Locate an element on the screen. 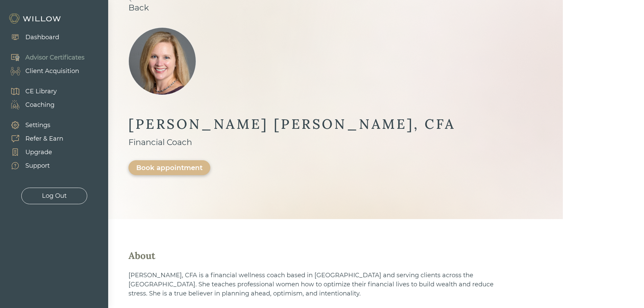 This screenshot has height=308, width=644. div: About is located at coordinates (314, 255).